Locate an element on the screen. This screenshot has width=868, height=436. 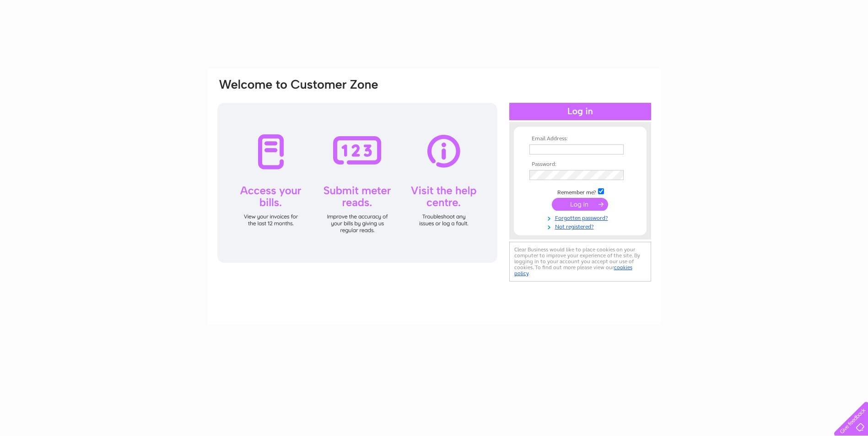
a: cookies policy is located at coordinates (573, 270).